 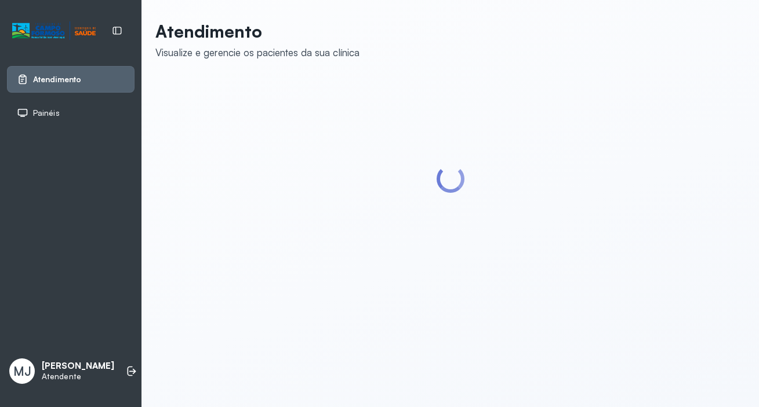 I want to click on img: Logotipo do estabelecimento, so click(x=54, y=31).